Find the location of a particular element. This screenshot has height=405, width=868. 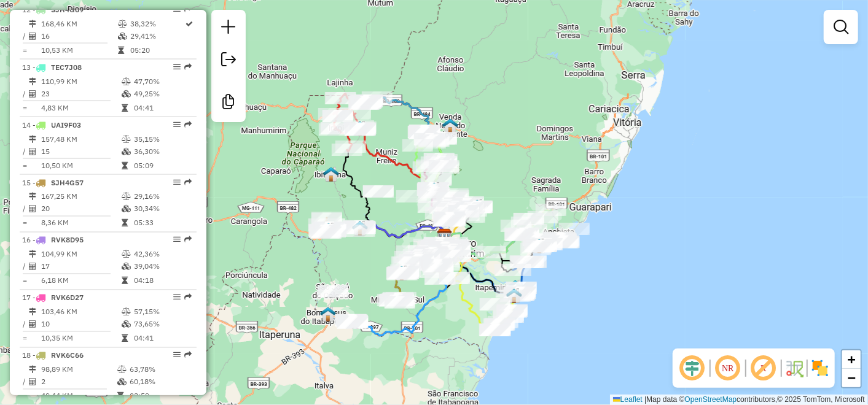

span: UAI9F03 is located at coordinates (65, 124).